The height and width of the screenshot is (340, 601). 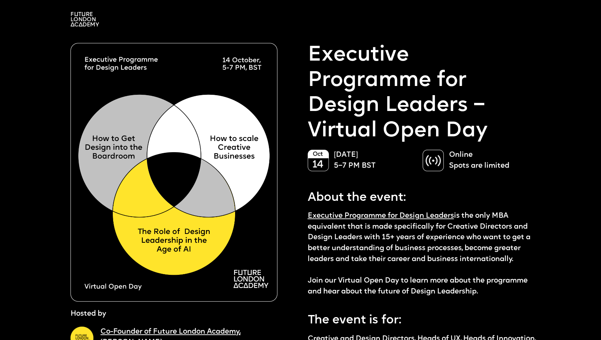 What do you see at coordinates (489, 160) in the screenshot?
I see `p: Online Spots are limited` at bounding box center [489, 160].